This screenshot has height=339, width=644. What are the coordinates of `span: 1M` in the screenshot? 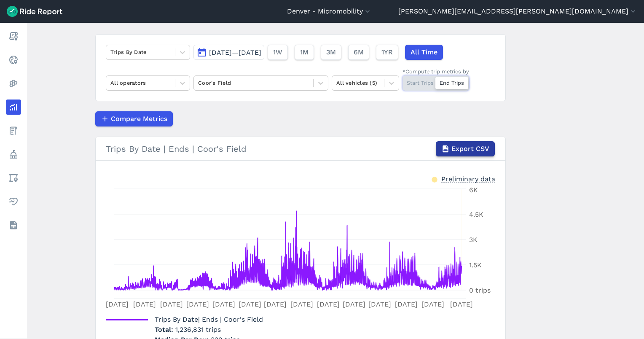 It's located at (304, 52).